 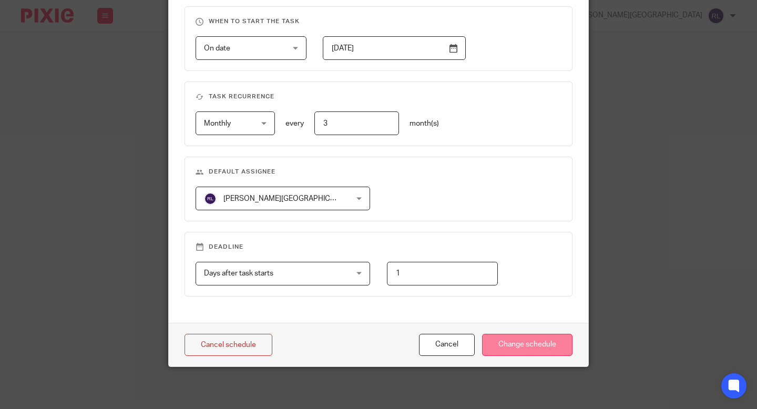 I want to click on input: Change schedule, so click(x=527, y=345).